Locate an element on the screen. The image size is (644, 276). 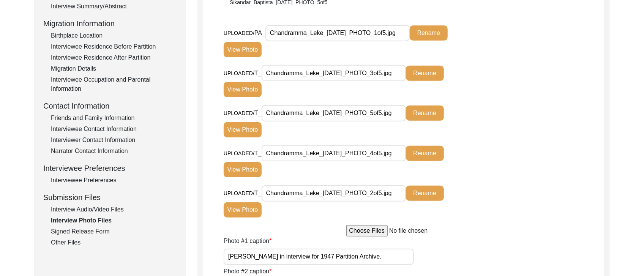
div: Interviewee Occupation and Parental Information is located at coordinates (114, 85).